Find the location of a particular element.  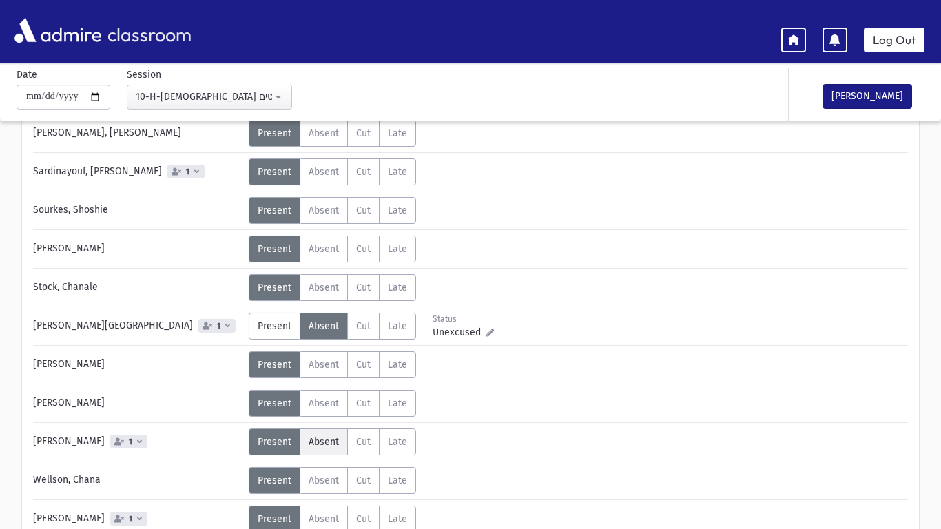

button: 10-H-נביאים ראשונים: שופטים(10:00AM-10:45AM) is located at coordinates (209, 97).